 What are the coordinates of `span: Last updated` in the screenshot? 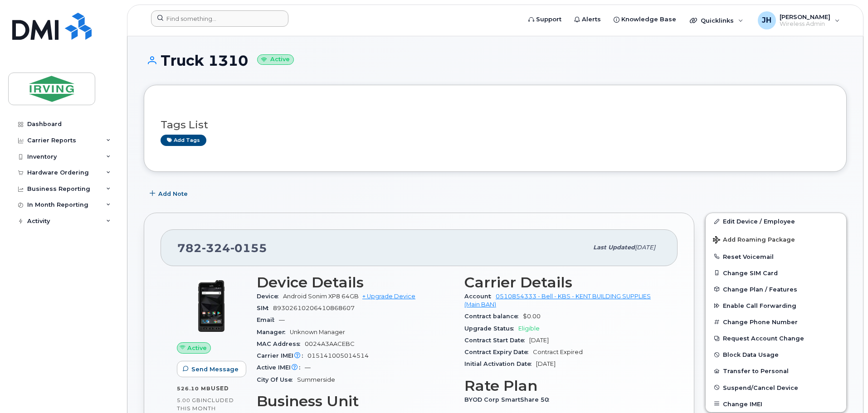 It's located at (614, 247).